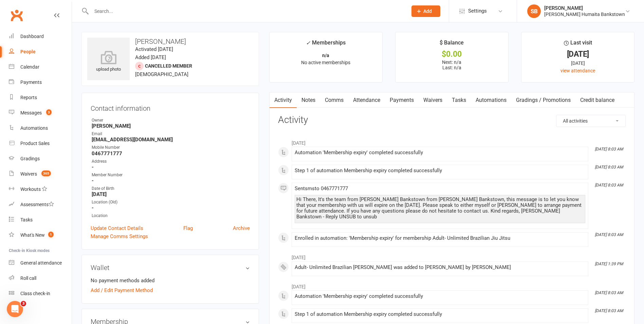 Image resolution: width=644 pixels, height=324 pixels. I want to click on h3: Activity, so click(452, 120).